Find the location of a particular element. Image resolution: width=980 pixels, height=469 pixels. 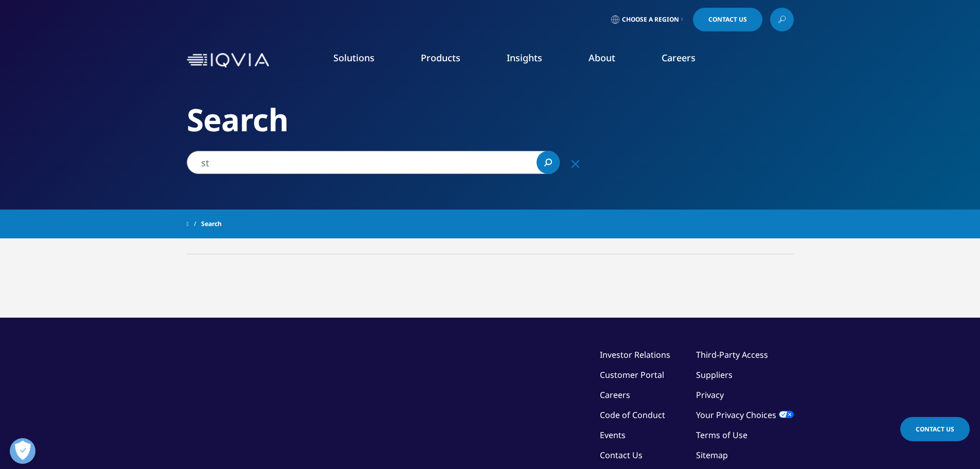

a: Code of Conduct is located at coordinates (633, 414).